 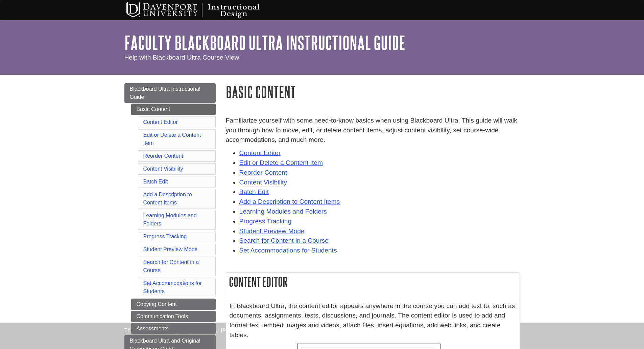 What do you see at coordinates (173, 109) in the screenshot?
I see `a: Basic Content` at bounding box center [173, 109].